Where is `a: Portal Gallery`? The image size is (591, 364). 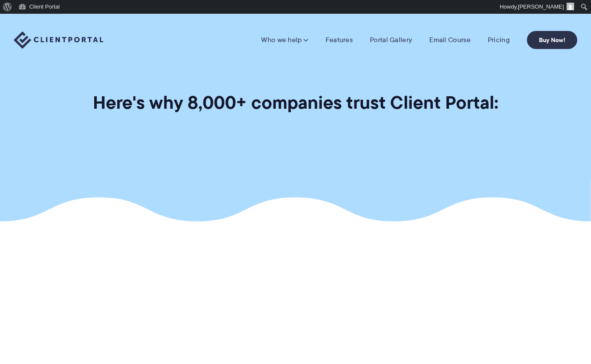
a: Portal Gallery is located at coordinates (391, 40).